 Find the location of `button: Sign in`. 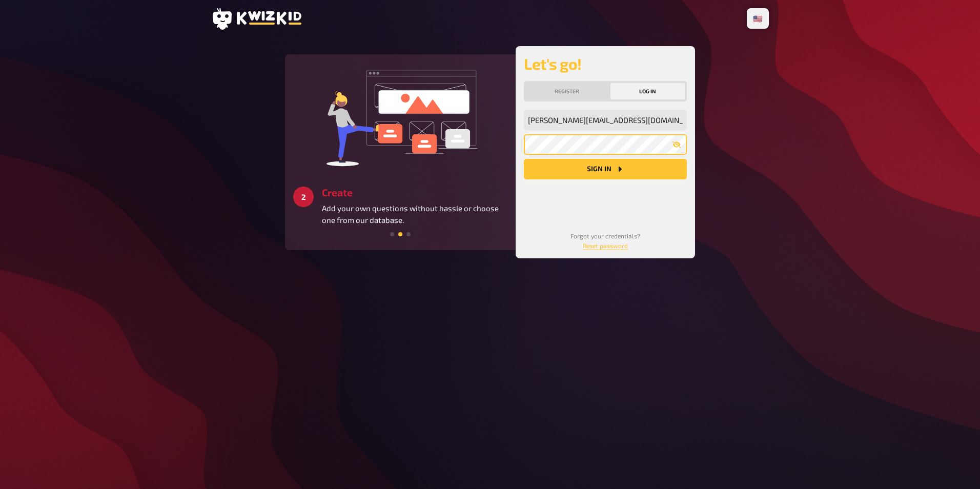

button: Sign in is located at coordinates (605, 169).